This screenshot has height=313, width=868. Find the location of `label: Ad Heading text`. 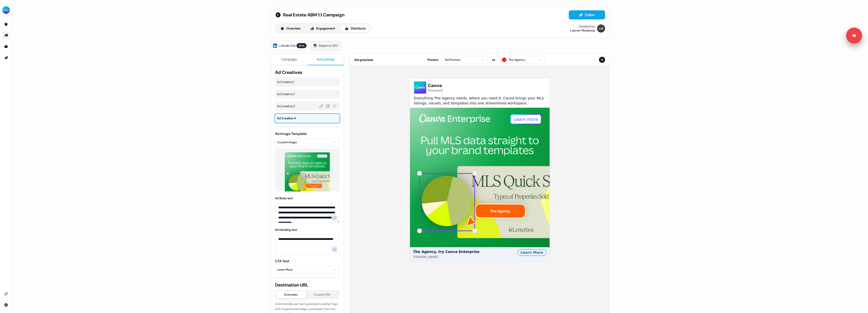

label: Ad Heading text is located at coordinates (286, 229).